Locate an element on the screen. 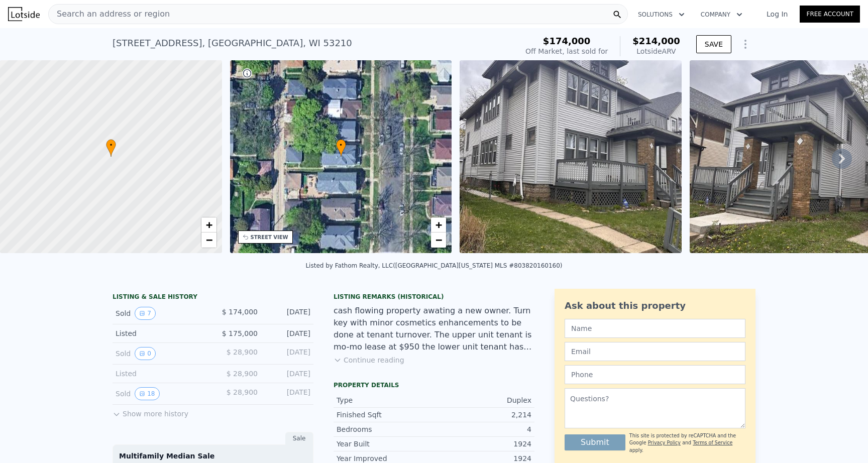  span: $ 174,000 is located at coordinates (240, 312).